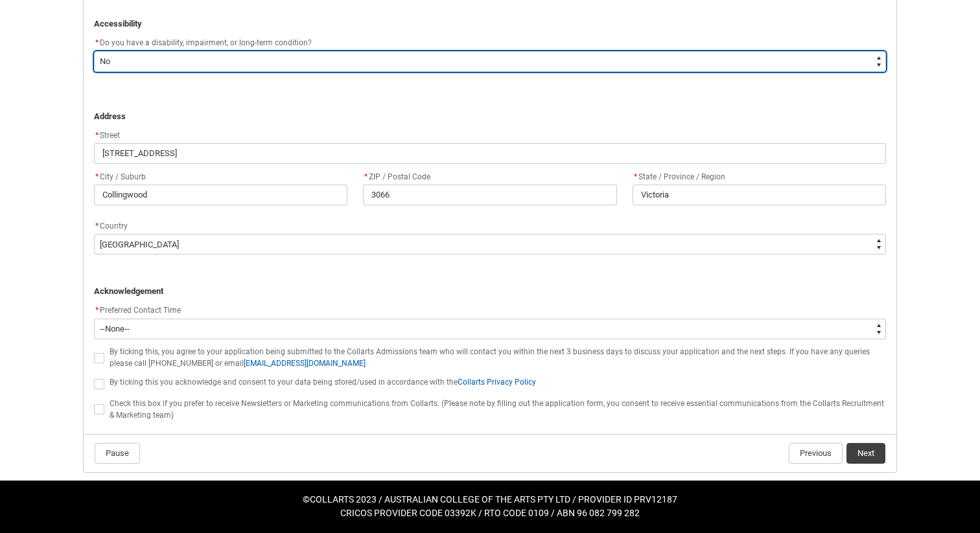 The height and width of the screenshot is (533, 980). What do you see at coordinates (140, 310) in the screenshot?
I see `span: Preferred Contact Time` at bounding box center [140, 310].